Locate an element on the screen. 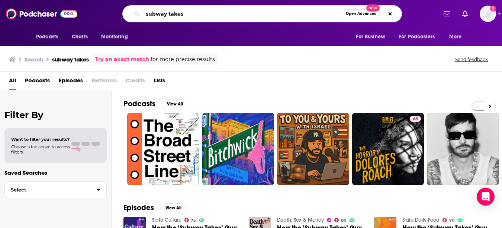 This screenshot has height=228, width=502. span: Select is located at coordinates (48, 189).